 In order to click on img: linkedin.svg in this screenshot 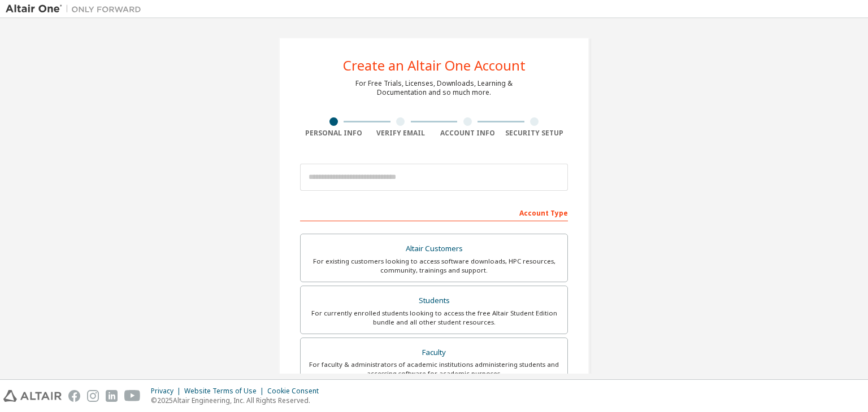, I will do `click(111, 396)`.